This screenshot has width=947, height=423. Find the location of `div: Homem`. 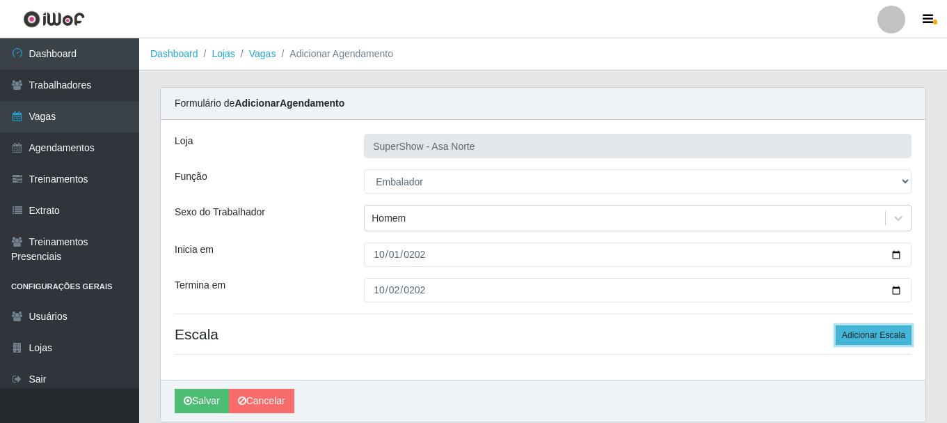

div: Homem is located at coordinates (388, 218).